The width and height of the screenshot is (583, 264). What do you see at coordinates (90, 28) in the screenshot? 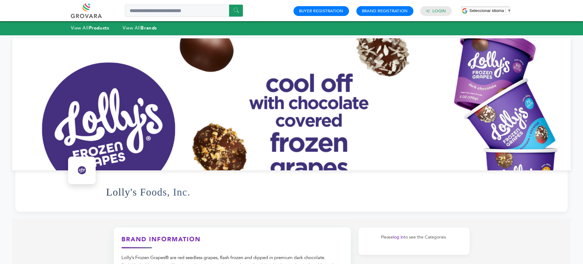
I see `a: View AllProducts` at bounding box center [90, 28].